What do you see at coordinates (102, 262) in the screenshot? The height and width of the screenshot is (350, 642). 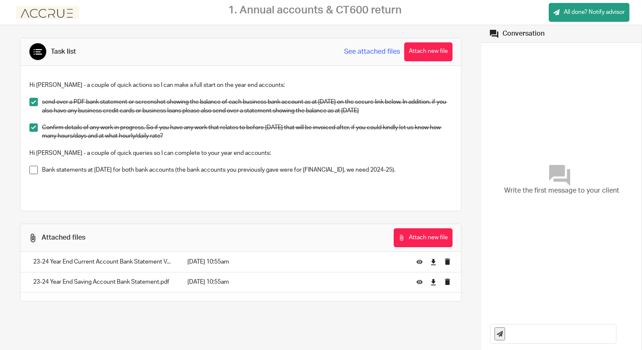 I see `p: 23-24 Year End Current Account Bank Statement V...` at bounding box center [102, 262].